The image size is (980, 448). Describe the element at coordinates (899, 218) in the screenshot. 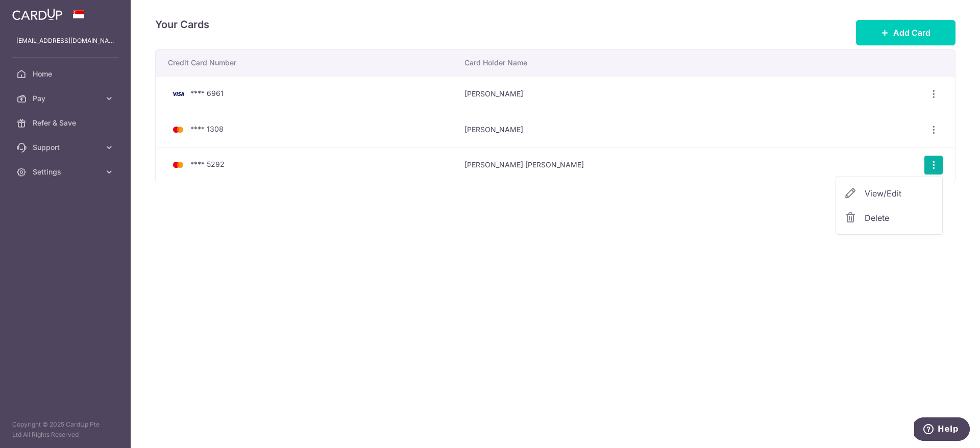

I see `span: Delete` at that location.